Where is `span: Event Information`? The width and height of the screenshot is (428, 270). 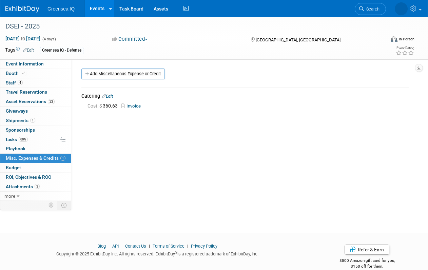
span: Event Information is located at coordinates (25, 64).